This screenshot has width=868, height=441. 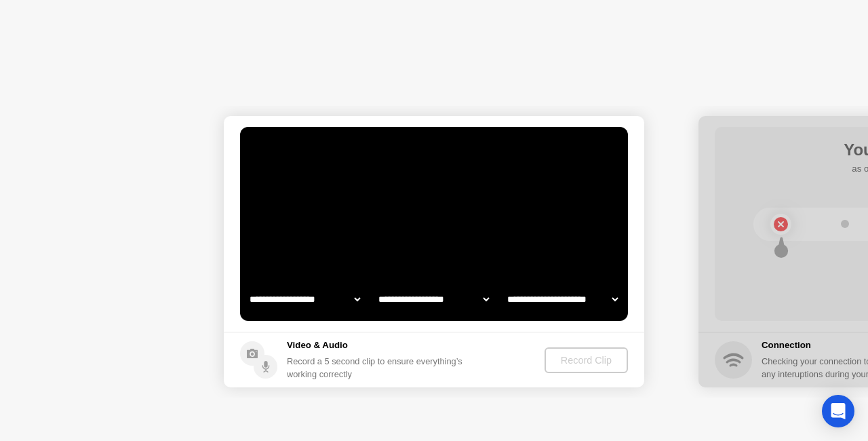 I want to click on button: Record Clip, so click(x=586, y=360).